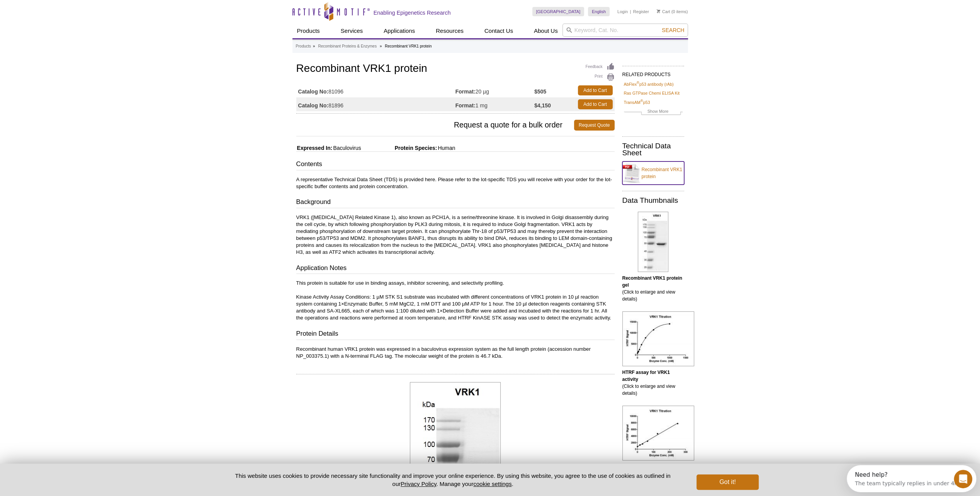 This screenshot has height=496, width=980. I want to click on div: Open Intercom Messenger, so click(69, 14).